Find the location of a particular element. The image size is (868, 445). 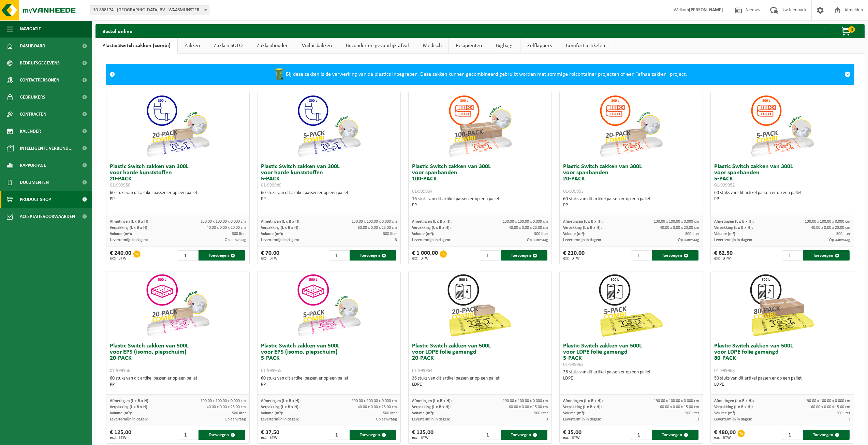

a: Sluit melding is located at coordinates (847, 74).